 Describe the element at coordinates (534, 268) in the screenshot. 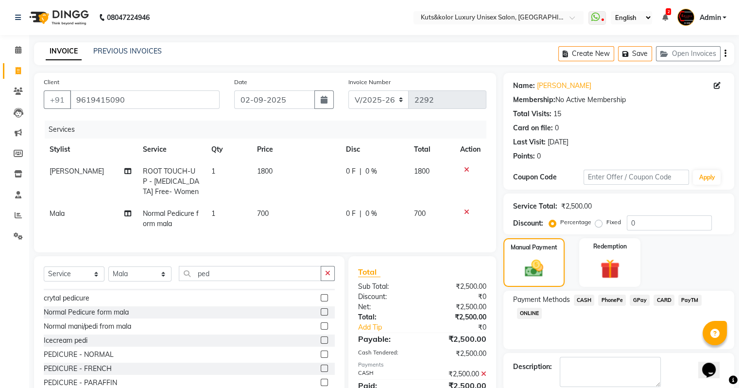

I see `img: _cash.svg` at that location.